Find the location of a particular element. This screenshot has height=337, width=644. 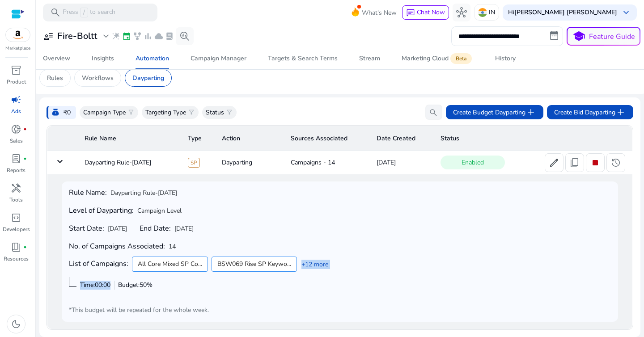

button: chatChat Now is located at coordinates (425, 12).